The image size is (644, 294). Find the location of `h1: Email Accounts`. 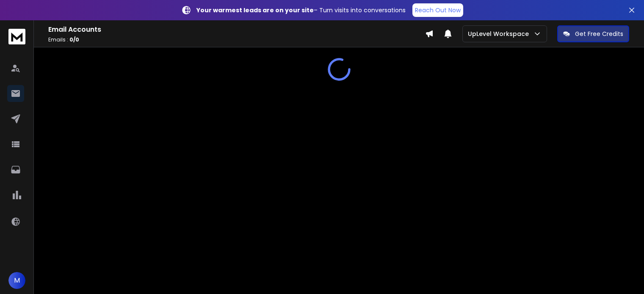

h1: Email Accounts is located at coordinates (237, 30).